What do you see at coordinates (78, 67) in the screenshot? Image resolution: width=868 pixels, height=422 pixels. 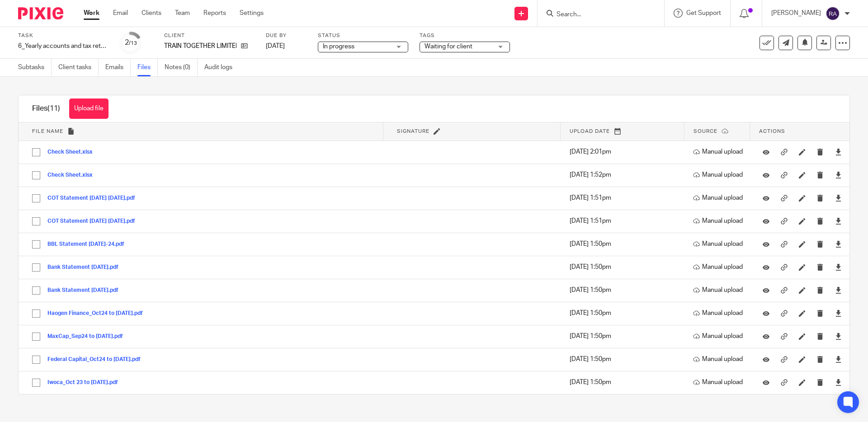 I see `a: Client tasks` at bounding box center [78, 67].